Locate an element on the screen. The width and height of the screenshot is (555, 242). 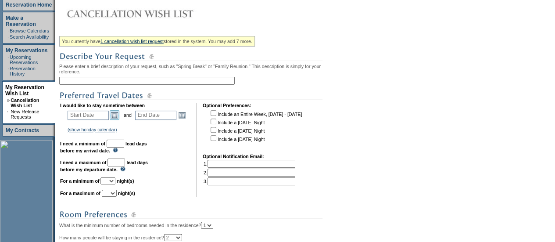
b: lead days before my arrival date. is located at coordinates (104, 147).